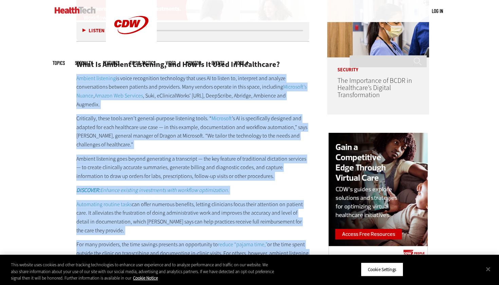 The height and width of the screenshot is (285, 499). I want to click on p: Ambient listening goes beyond generating a transcript — the key feature of traditional dictation ..., so click(193, 167).